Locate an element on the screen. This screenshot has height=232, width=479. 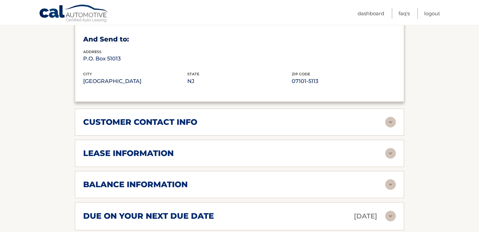
h2: balance information is located at coordinates (135, 185).